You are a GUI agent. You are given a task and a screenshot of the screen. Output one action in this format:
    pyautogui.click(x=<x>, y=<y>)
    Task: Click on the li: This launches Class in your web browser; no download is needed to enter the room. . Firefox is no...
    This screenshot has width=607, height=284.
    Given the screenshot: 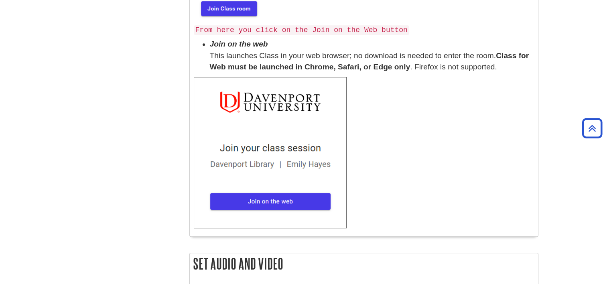 What is the action you would take?
    pyautogui.click(x=372, y=56)
    